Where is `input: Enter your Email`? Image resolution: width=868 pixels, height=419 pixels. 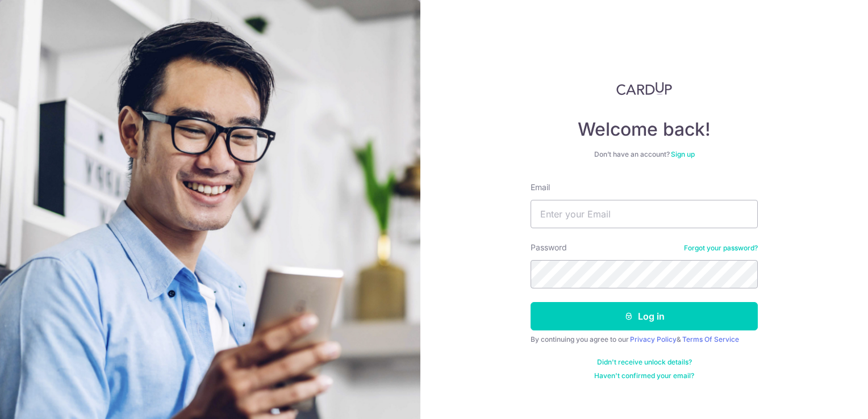 input: Enter your Email is located at coordinates (644, 214).